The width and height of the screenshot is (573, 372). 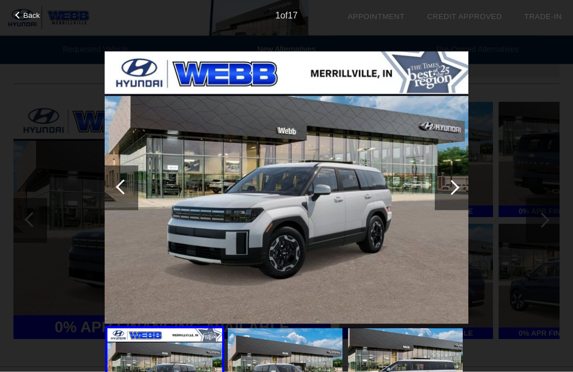 What do you see at coordinates (278, 15) in the screenshot?
I see `span: 1` at bounding box center [278, 15].